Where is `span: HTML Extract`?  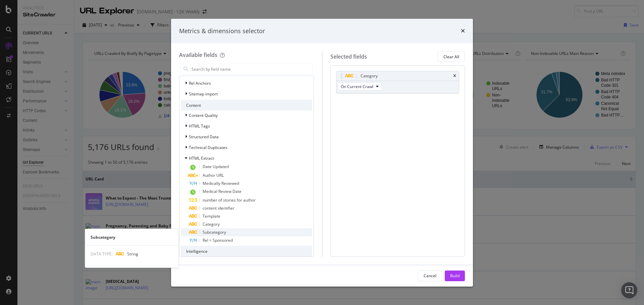
span: HTML Extract is located at coordinates (201, 158).